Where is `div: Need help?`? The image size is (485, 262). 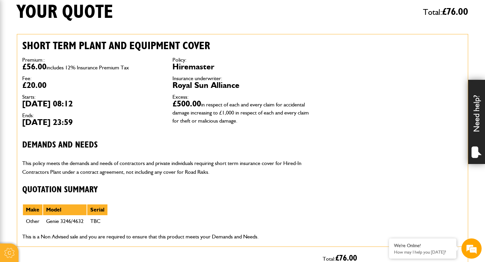
div: Need help? is located at coordinates (477, 122).